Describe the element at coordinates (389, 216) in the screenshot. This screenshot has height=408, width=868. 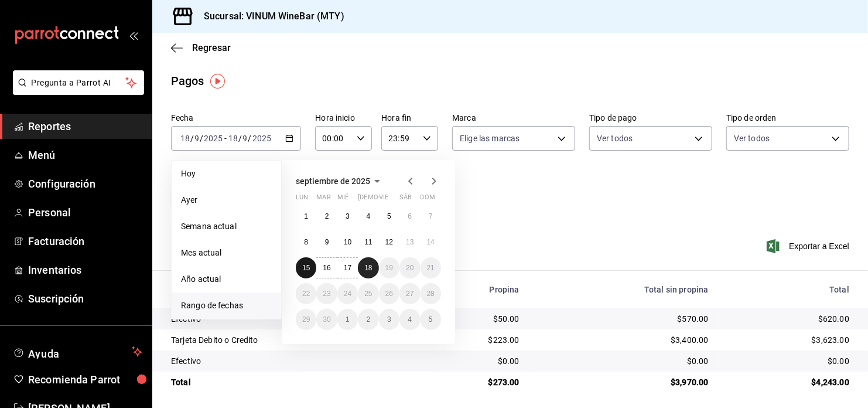
I see `button: 5 de septiembre de 2025` at that location.